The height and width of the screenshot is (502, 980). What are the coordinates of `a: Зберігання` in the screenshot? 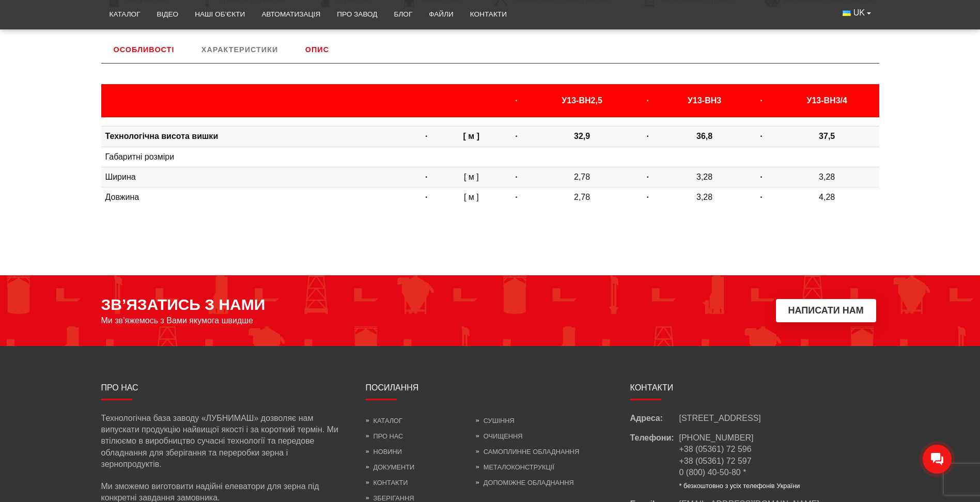 It's located at (390, 498).